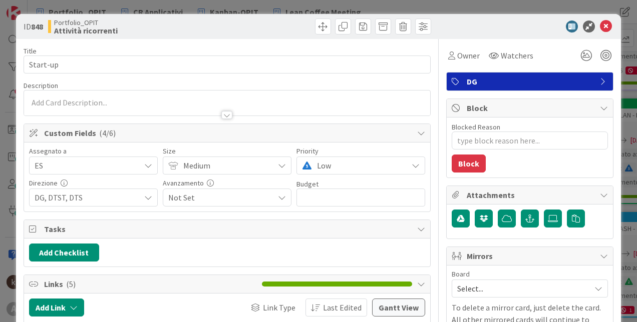 This screenshot has width=637, height=322. I want to click on div: Priority, so click(360, 151).